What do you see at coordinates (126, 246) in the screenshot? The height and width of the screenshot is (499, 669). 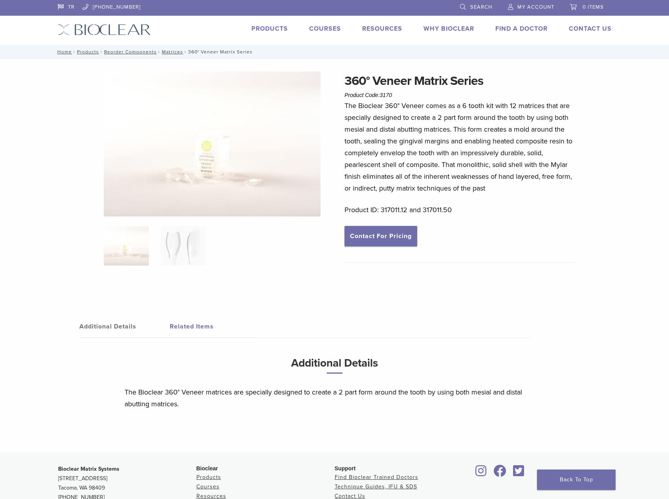 I see `img: Veneer-360-Matrices-1-324x324.jpg` at bounding box center [126, 246].